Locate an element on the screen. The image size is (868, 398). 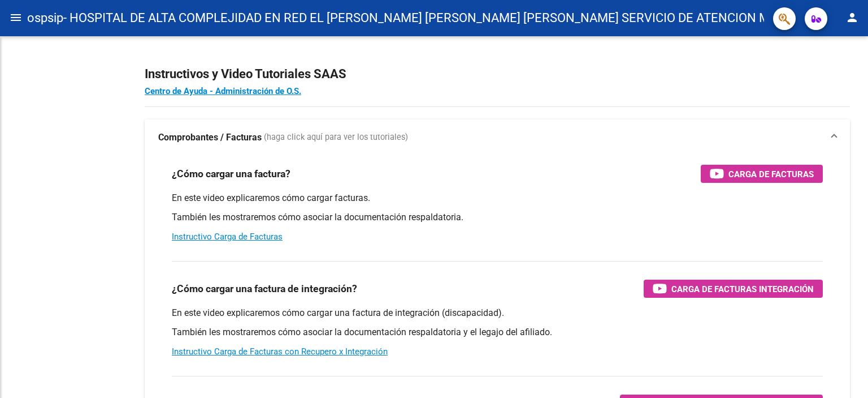
p: En este video explicaremos cómo cargar una factura de integración (discapacidad). is located at coordinates (497, 313).